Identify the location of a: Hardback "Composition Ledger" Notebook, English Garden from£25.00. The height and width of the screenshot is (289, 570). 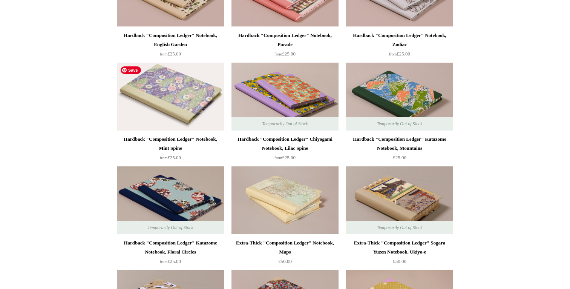
(170, 46).